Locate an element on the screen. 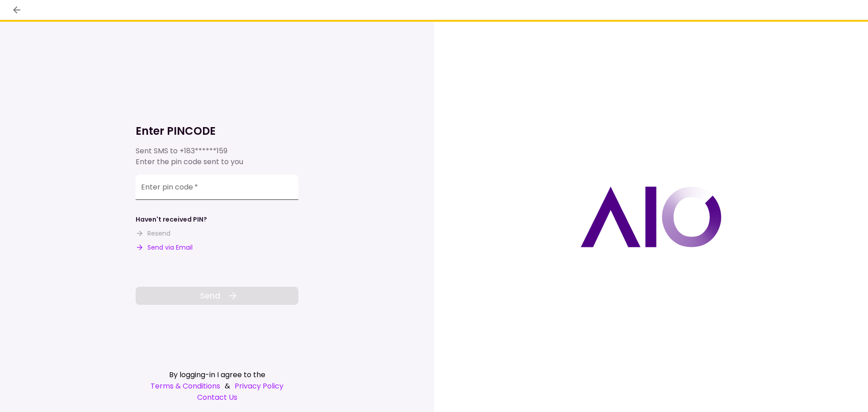  button: back is located at coordinates (17, 10).